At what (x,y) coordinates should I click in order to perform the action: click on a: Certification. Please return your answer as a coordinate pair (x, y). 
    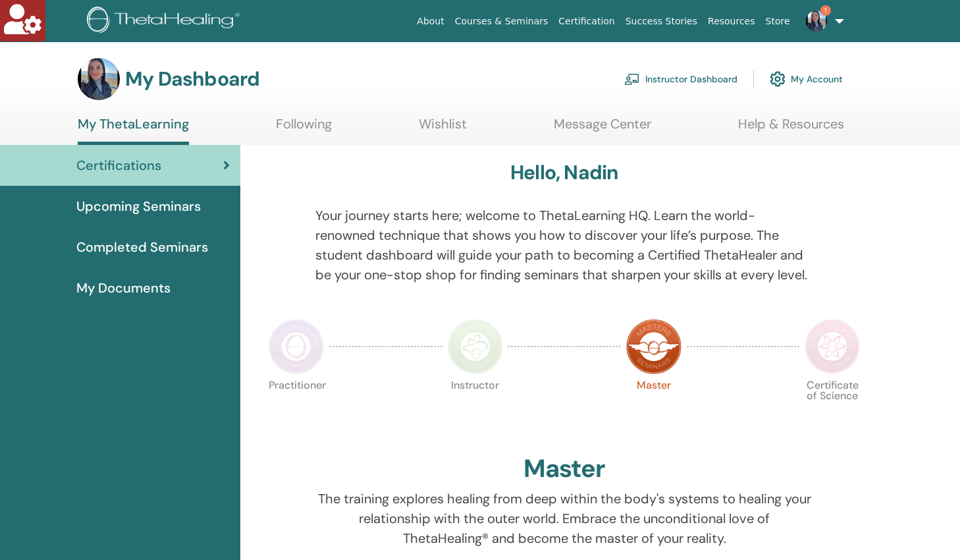
    Looking at the image, I should click on (586, 21).